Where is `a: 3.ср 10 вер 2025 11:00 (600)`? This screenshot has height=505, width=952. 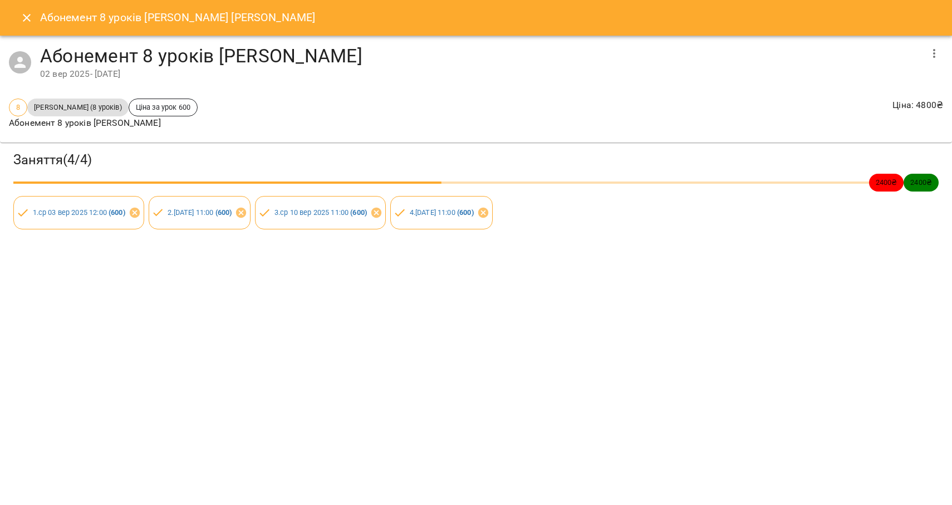
a: 3.ср 10 вер 2025 11:00 (600) is located at coordinates (321, 212).